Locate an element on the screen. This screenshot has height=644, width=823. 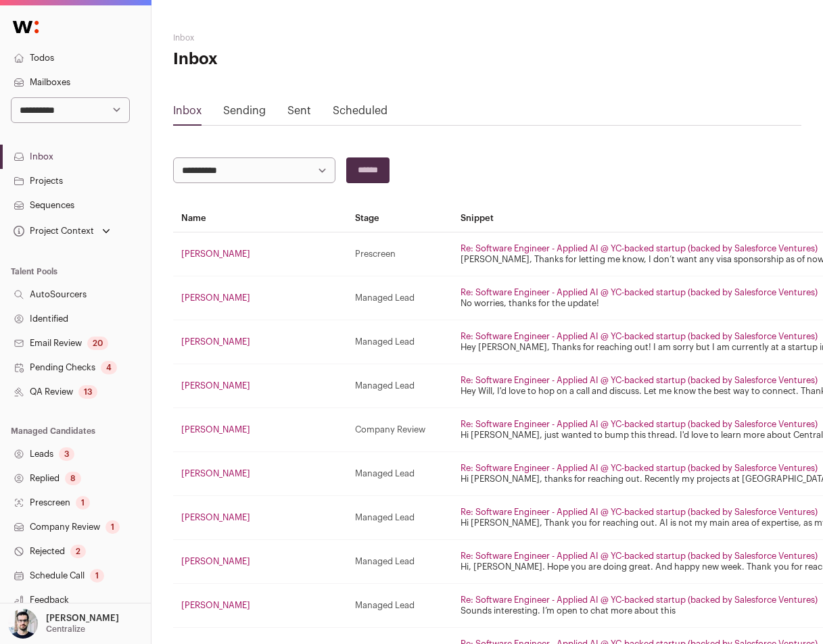
h1: Inbox is located at coordinates (277, 59).